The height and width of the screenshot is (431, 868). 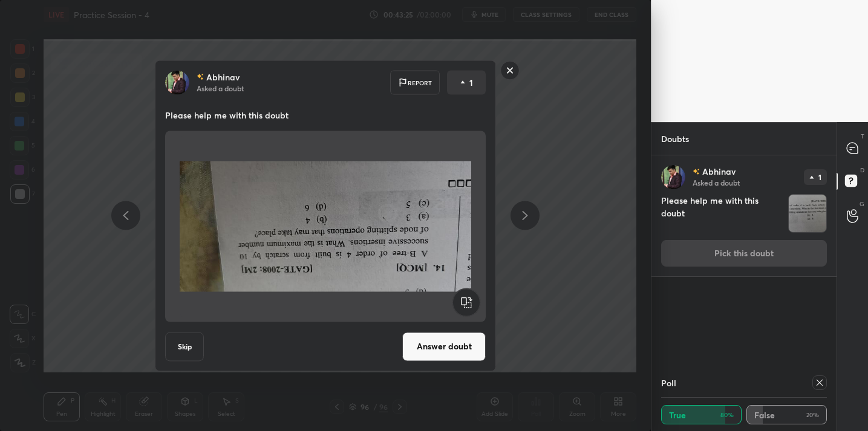 I want to click on div: Report, so click(x=415, y=82).